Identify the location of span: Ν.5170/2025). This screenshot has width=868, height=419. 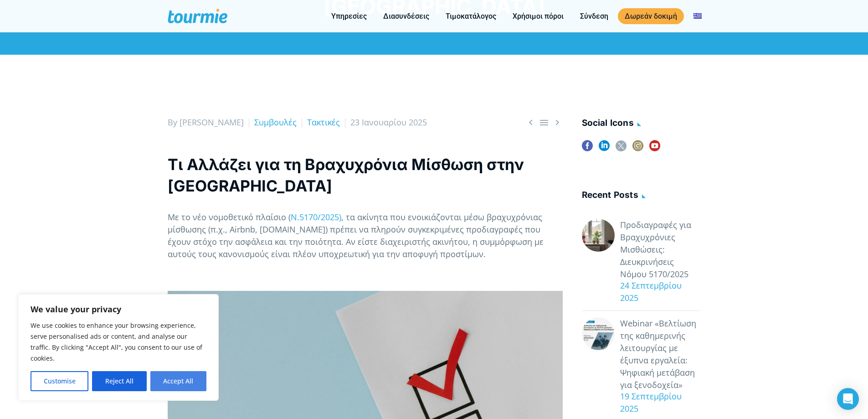
(316, 217).